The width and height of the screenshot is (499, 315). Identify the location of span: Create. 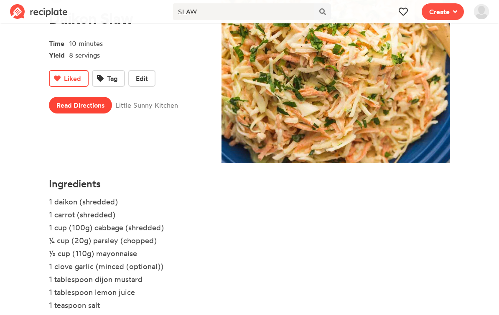
(439, 12).